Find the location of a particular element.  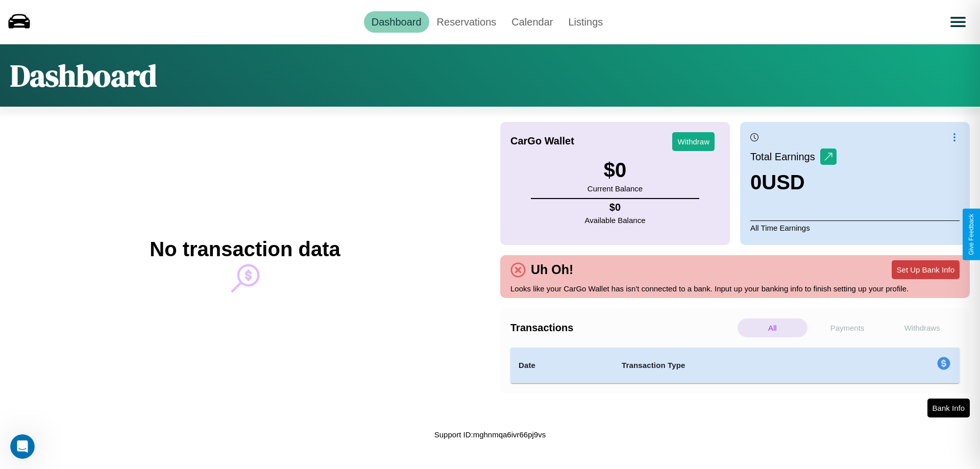

p: Withdraws is located at coordinates (922, 328).